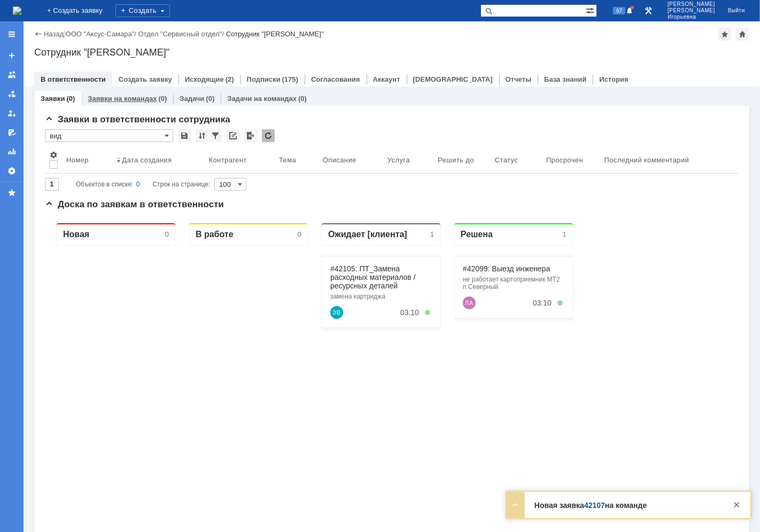 This screenshot has height=532, width=760. I want to click on a: Перейти в интерфейс администратора, so click(648, 10).